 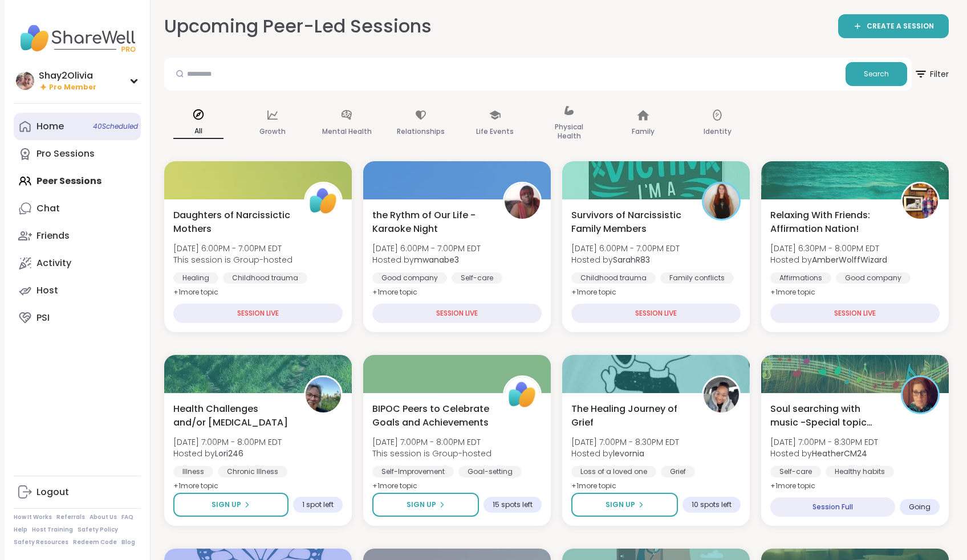 What do you see at coordinates (678, 472) in the screenshot?
I see `div: Grief` at bounding box center [678, 472].